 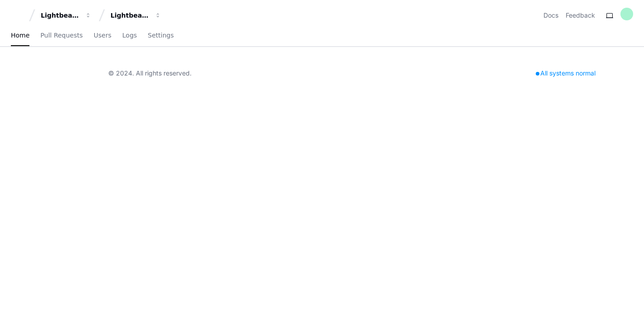 What do you see at coordinates (130, 15) in the screenshot?
I see `div: Lightbeam Health Solutions` at bounding box center [130, 15].